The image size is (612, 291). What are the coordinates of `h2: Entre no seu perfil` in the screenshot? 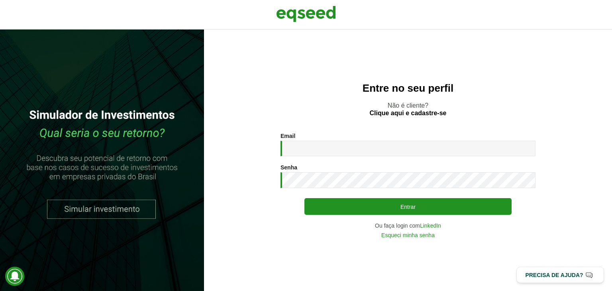 It's located at (408, 88).